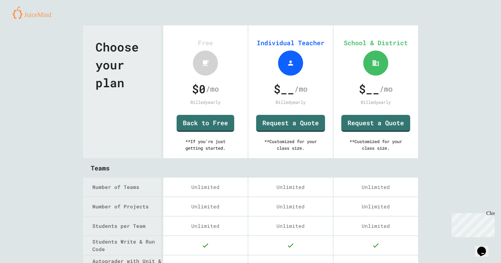  Describe the element at coordinates (206, 144) in the screenshot. I see `div: ** If you're just getting started.` at that location.